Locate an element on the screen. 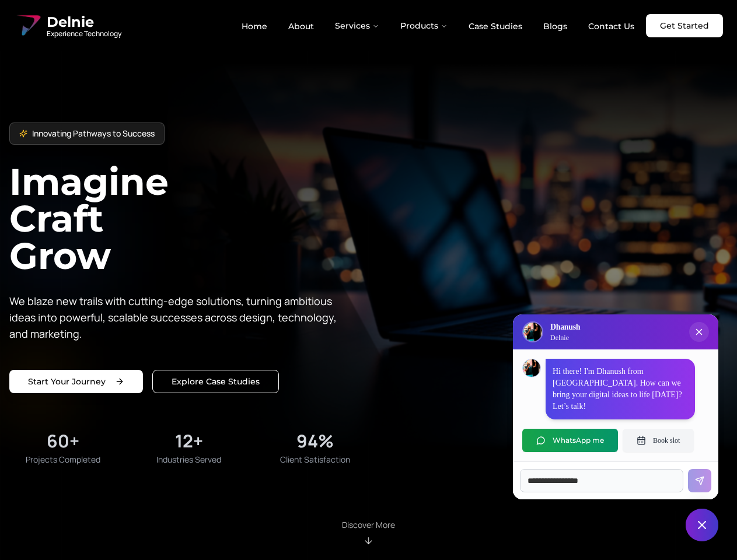  button: WhatsApp me is located at coordinates (570, 441).